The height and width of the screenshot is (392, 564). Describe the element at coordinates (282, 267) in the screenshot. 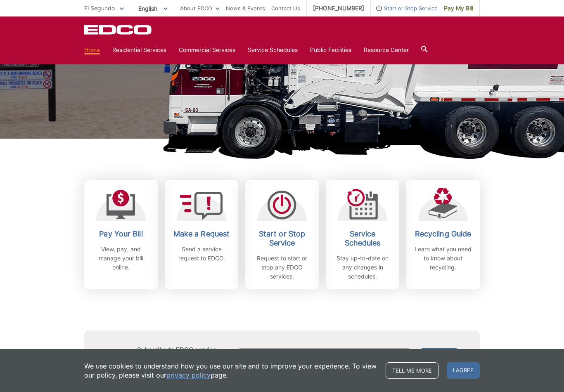

I see `p: Request to start or stop any EDCO services.` at that location.